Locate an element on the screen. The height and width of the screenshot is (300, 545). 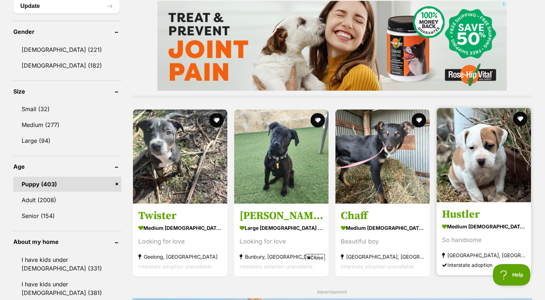
h3: Chaff is located at coordinates (382, 216).